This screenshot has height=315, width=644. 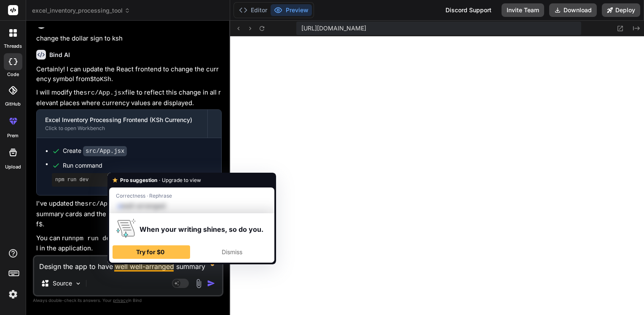 What do you see at coordinates (95, 151) in the screenshot?
I see `div: Create` at bounding box center [95, 151].